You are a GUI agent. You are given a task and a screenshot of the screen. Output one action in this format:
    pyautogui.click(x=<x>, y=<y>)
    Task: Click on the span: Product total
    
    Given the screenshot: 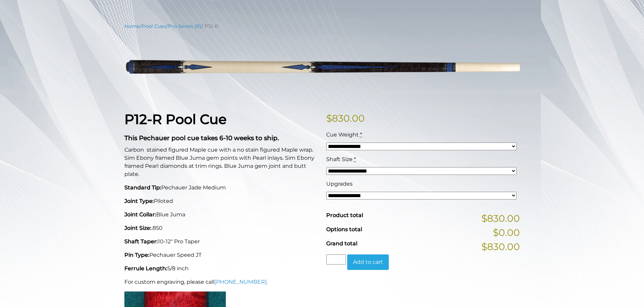 What is the action you would take?
    pyautogui.click(x=344, y=215)
    